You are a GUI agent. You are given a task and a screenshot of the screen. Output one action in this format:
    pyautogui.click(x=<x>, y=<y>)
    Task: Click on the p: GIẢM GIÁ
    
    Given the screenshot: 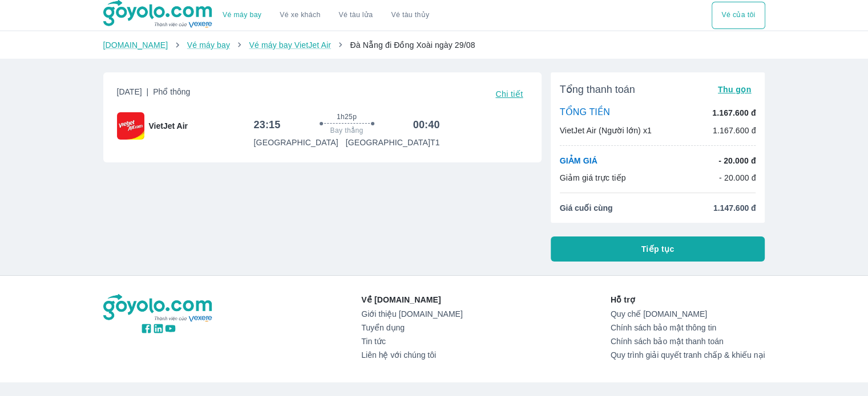 What is the action you would take?
    pyautogui.click(x=579, y=160)
    